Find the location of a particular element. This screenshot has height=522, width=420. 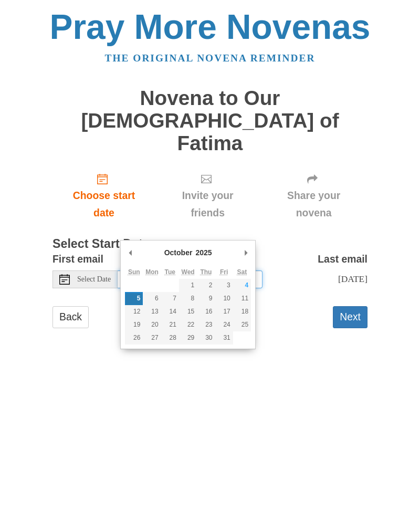

button: 5 is located at coordinates (134, 298).